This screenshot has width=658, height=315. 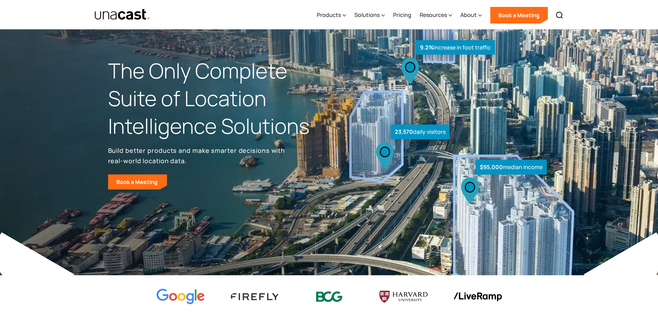 I want to click on img: Search icon, so click(x=559, y=15).